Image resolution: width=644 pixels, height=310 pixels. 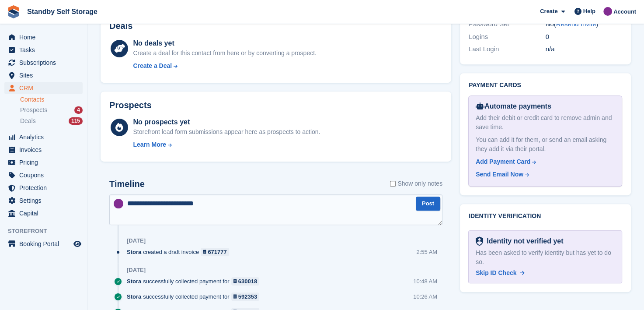 What do you see at coordinates (47, 231) in the screenshot?
I see `span: Storefront` at bounding box center [47, 231].